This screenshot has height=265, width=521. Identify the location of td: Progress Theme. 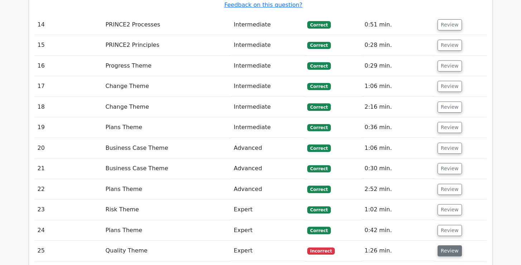
(167, 66).